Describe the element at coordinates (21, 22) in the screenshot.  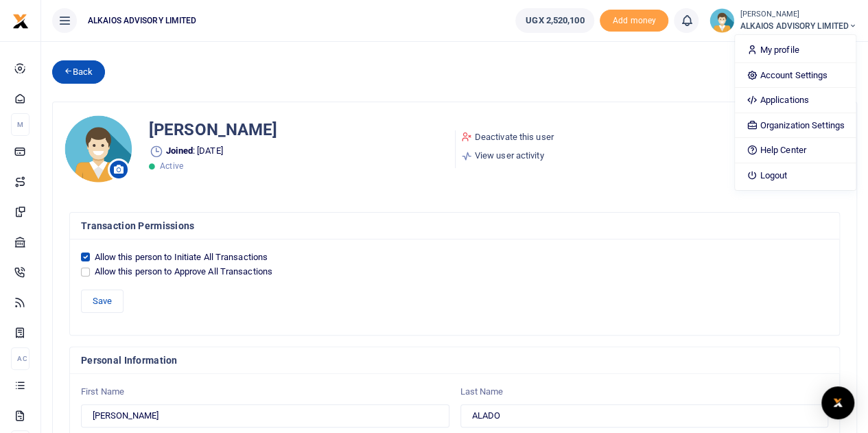
I see `img: logo-small` at that location.